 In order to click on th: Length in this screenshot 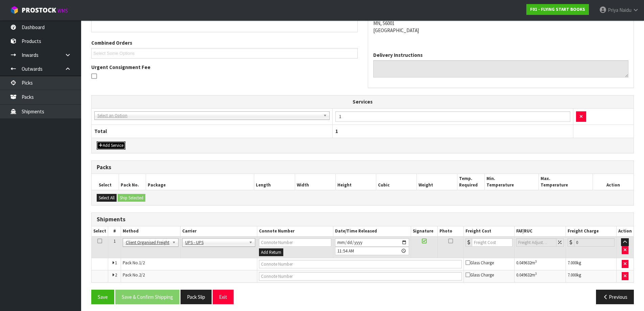, I will do `click(275, 182)`.